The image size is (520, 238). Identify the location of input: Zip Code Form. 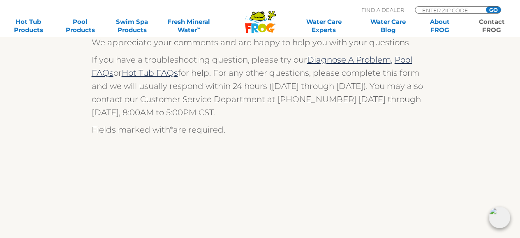
(449, 10).